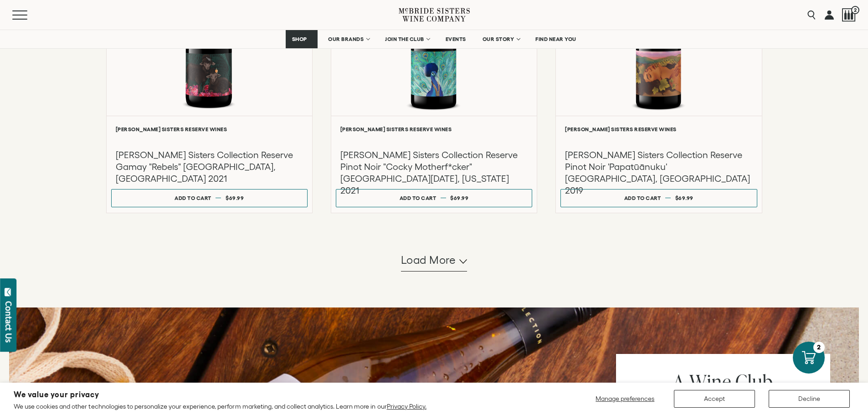 This screenshot has height=415, width=868. Describe the element at coordinates (434, 260) in the screenshot. I see `button: Load more` at that location.